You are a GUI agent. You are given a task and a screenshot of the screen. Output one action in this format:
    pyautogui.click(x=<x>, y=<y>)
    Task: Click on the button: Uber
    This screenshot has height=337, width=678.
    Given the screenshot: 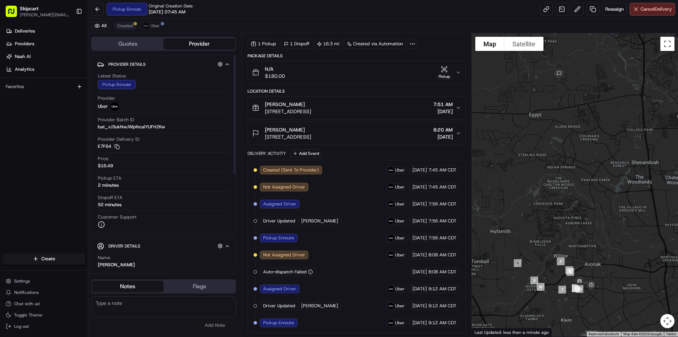 What is the action you would take?
    pyautogui.click(x=152, y=26)
    